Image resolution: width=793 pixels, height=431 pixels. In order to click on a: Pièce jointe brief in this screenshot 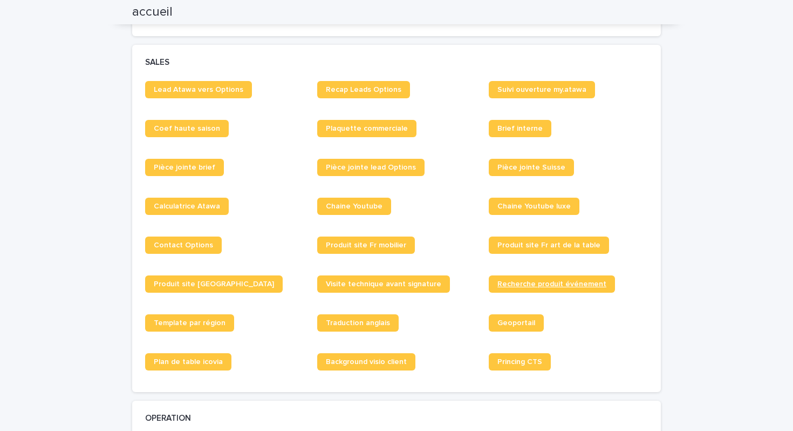, I will do `click(185, 167)`.